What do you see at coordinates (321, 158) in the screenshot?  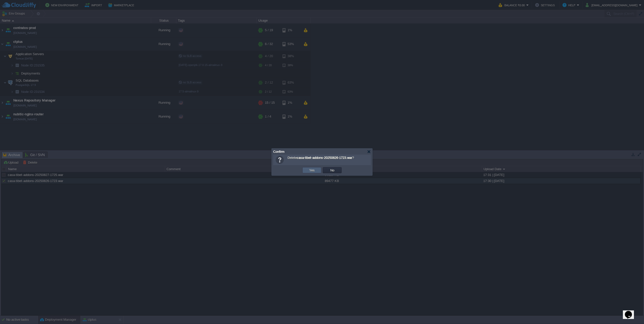 I see `span: Delete ?` at bounding box center [321, 158].